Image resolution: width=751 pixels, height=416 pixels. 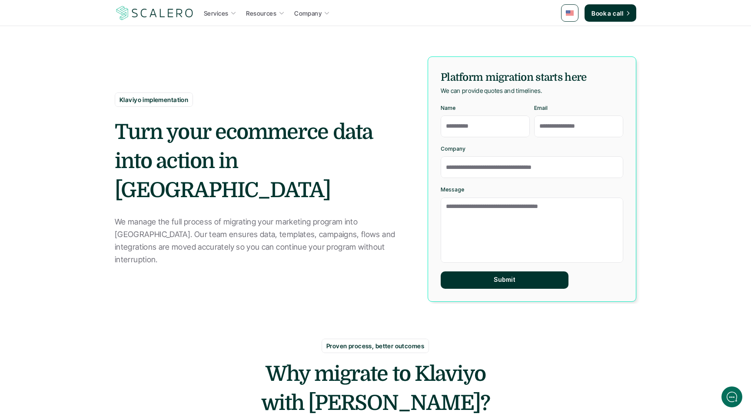 I want to click on p: Klaviyo implementation, so click(x=154, y=100).